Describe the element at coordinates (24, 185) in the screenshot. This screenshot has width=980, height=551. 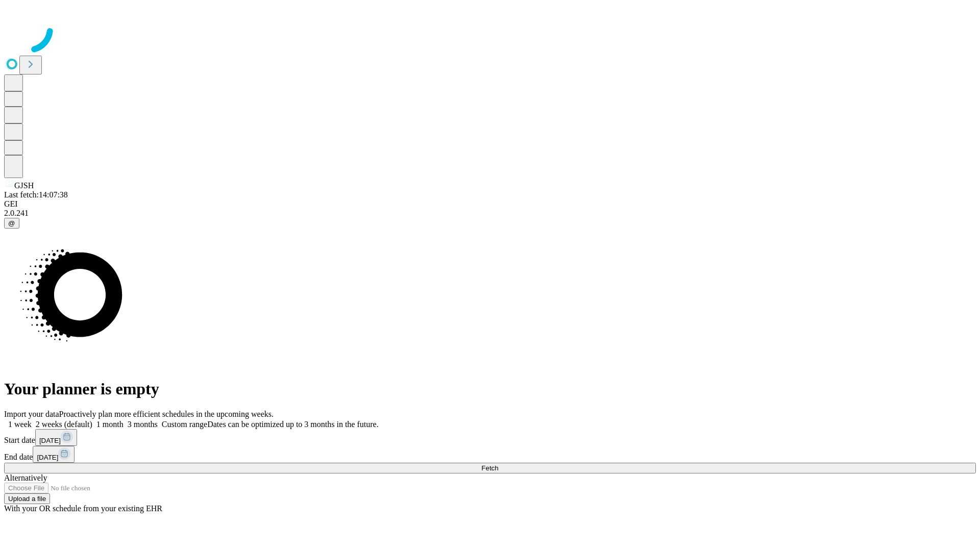
I see `span: GJSH` at that location.